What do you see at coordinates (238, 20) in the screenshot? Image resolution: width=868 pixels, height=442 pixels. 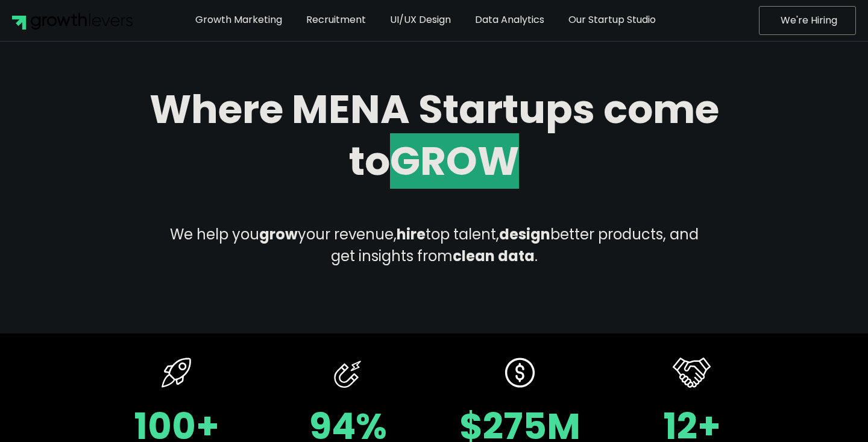 I see `a: Growth Marketing` at bounding box center [238, 20].